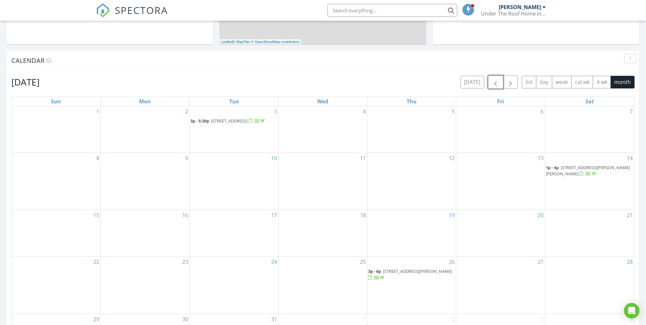 The width and height of the screenshot is (646, 325). I want to click on span: Calendar, so click(28, 60).